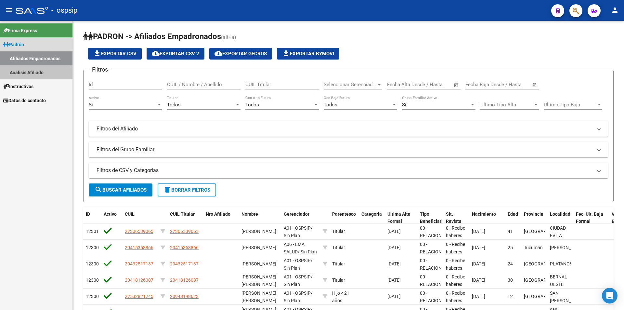 The width and height of the screenshot is (624, 310). What do you see at coordinates (176, 54) in the screenshot?
I see `button: Exportar CSV 2` at bounding box center [176, 54].